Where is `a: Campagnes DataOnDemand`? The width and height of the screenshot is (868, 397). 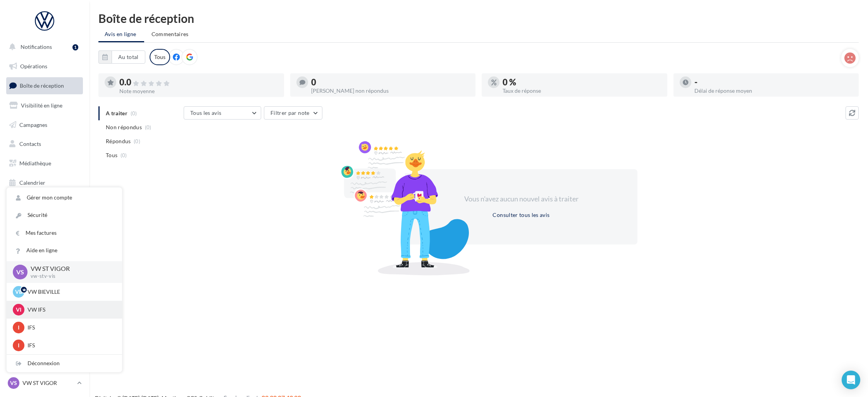 a: Campagnes DataOnDemand is located at coordinates (44, 231).